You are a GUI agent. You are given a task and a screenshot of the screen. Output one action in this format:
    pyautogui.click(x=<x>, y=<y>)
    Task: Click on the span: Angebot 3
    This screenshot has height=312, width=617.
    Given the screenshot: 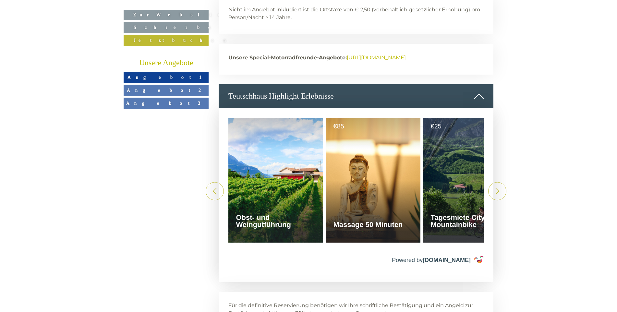 What is the action you would take?
    pyautogui.click(x=166, y=103)
    